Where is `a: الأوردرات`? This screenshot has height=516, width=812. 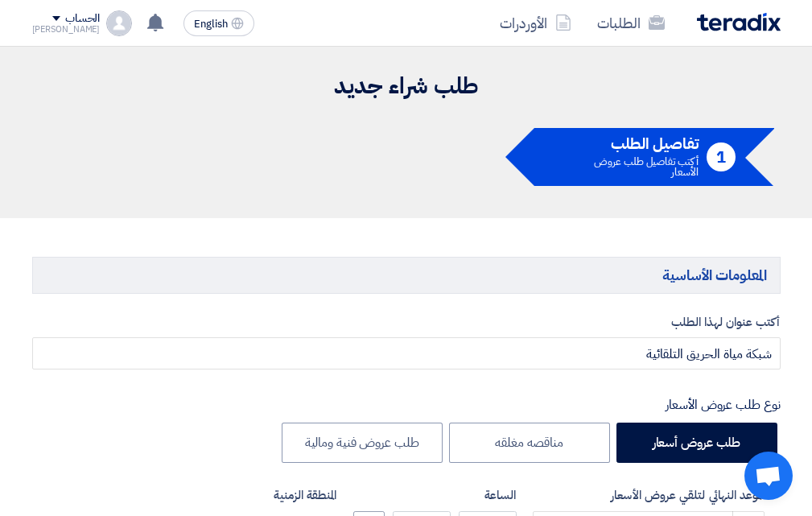
a: الأوردرات is located at coordinates (535, 22).